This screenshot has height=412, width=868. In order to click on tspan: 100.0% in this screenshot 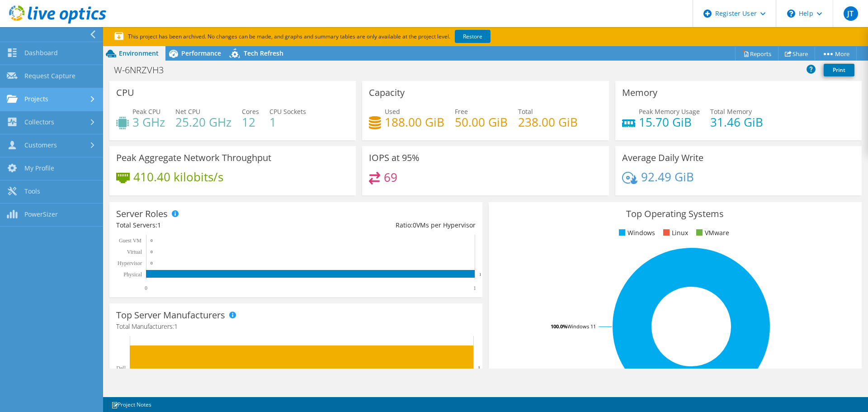, I will do `click(558, 326)`.